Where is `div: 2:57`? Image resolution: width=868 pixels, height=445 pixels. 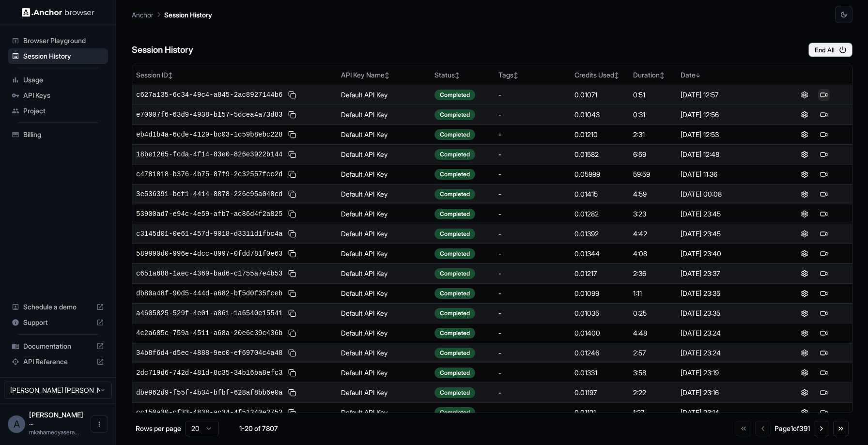 div: 2:57 is located at coordinates (652, 353).